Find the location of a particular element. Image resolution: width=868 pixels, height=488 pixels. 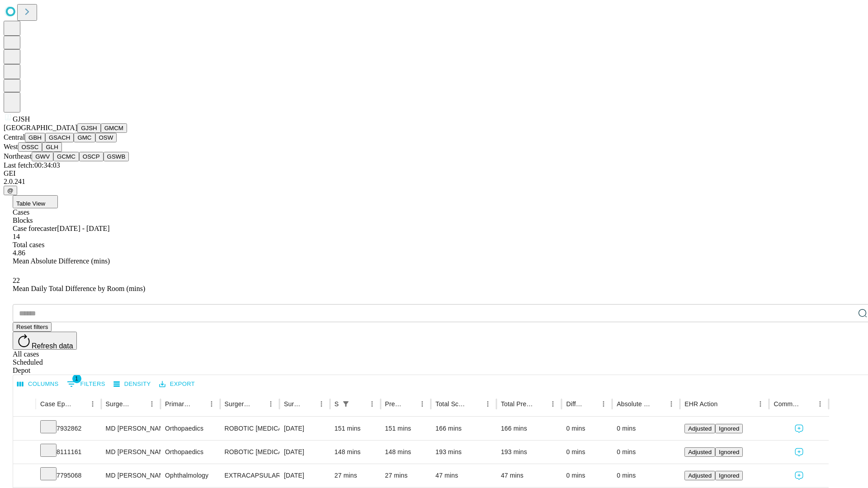

button: GLH is located at coordinates (51, 147).